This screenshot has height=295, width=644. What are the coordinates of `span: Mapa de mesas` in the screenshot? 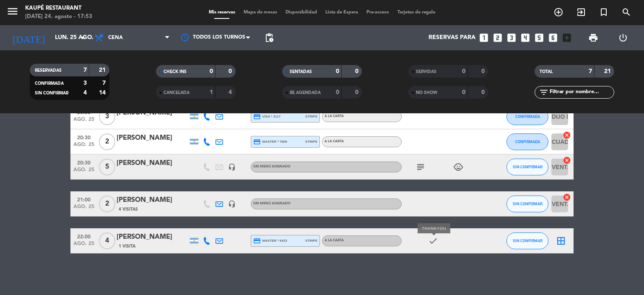 It's located at (260, 12).